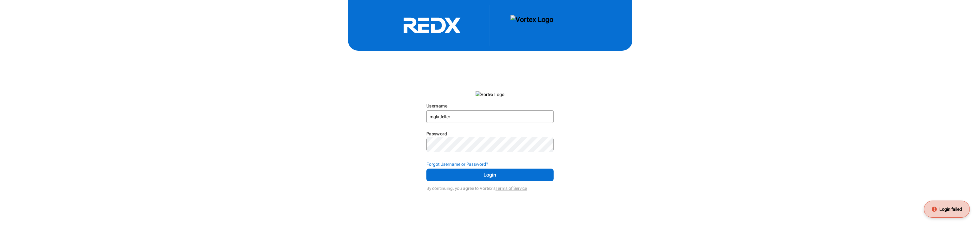 Image resolution: width=980 pixels, height=238 pixels. Describe the element at coordinates (950, 209) in the screenshot. I see `span: Login failed` at that location.